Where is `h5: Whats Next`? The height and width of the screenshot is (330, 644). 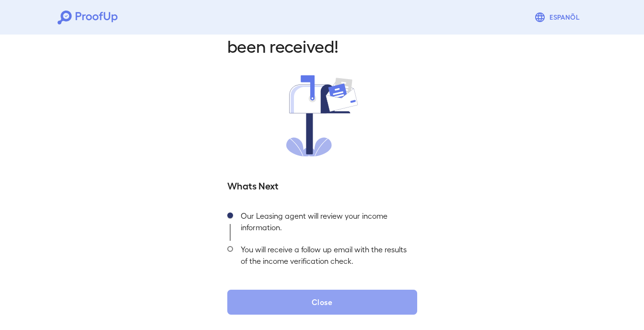 h5: Whats Next is located at coordinates (322, 185).